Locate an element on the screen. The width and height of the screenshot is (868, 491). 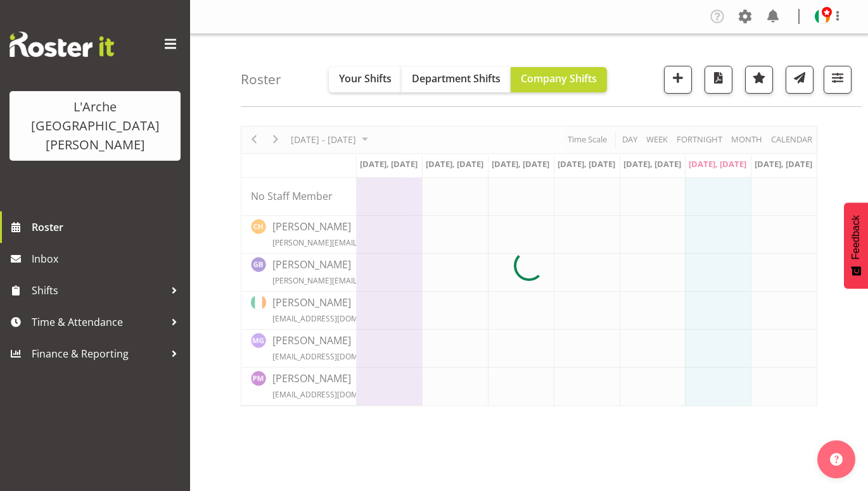
button: Download a PDF of the roster according to the set date range. is located at coordinates (719, 79).